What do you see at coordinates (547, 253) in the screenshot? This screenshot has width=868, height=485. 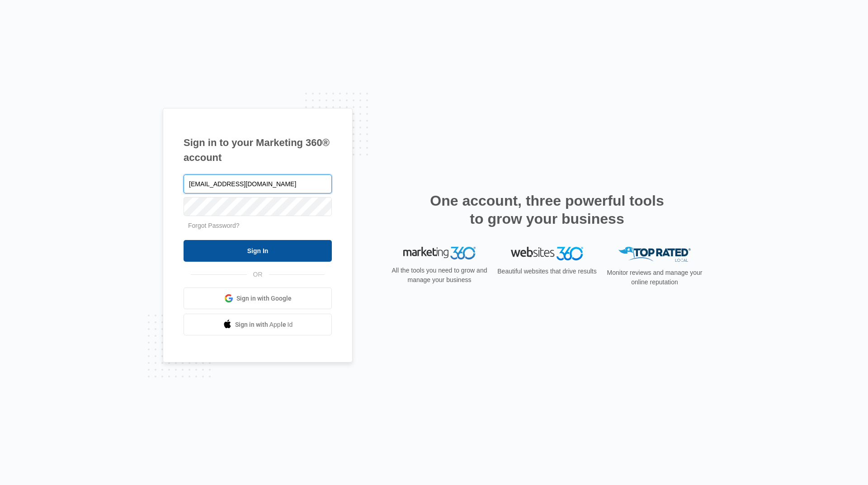 I see `img: Websites 360` at bounding box center [547, 253].